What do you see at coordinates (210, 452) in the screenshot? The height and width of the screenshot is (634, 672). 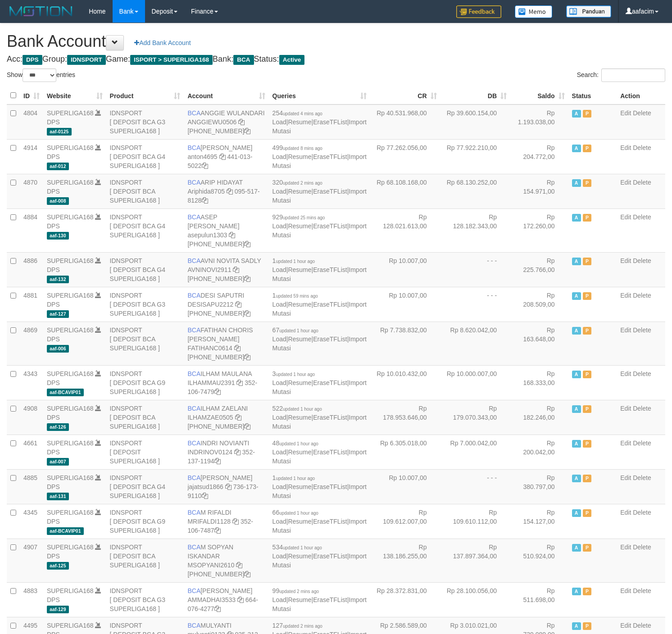 I see `a: INDRINOV0124` at bounding box center [210, 452].